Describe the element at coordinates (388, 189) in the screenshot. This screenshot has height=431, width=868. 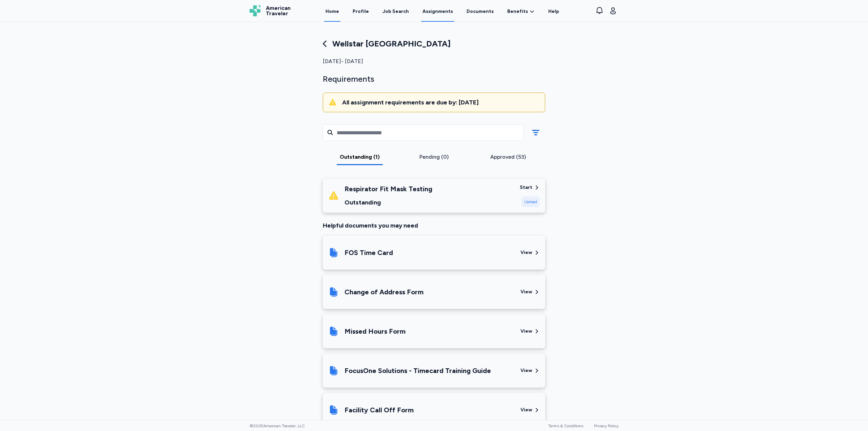
I see `div: Respirator Fit Mask Testing` at that location.